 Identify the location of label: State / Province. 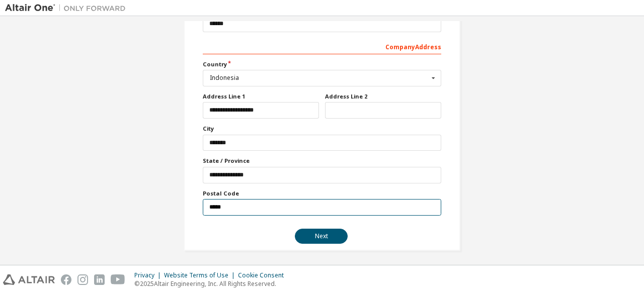
(322, 161).